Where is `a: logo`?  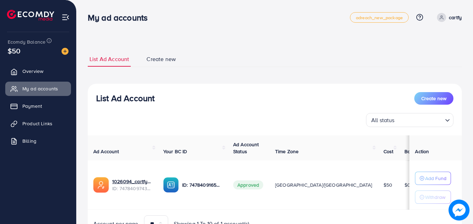 a: logo is located at coordinates (30, 15).